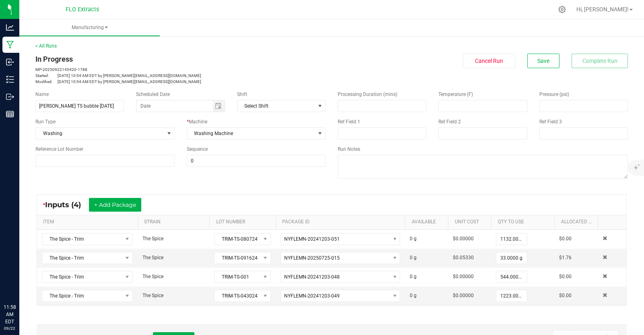 This screenshot has width=644, height=335. I want to click on inline-svg: Inventory, so click(10, 79).